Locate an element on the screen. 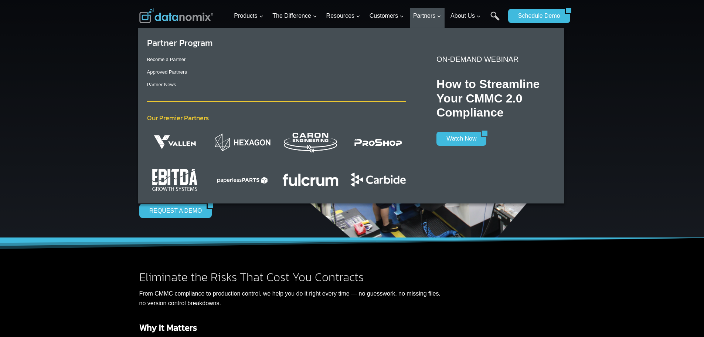  img: Datanomix and Vallen partner up to deliver Tooling CPU Analytics to metalworking customers is located at coordinates (175, 142).